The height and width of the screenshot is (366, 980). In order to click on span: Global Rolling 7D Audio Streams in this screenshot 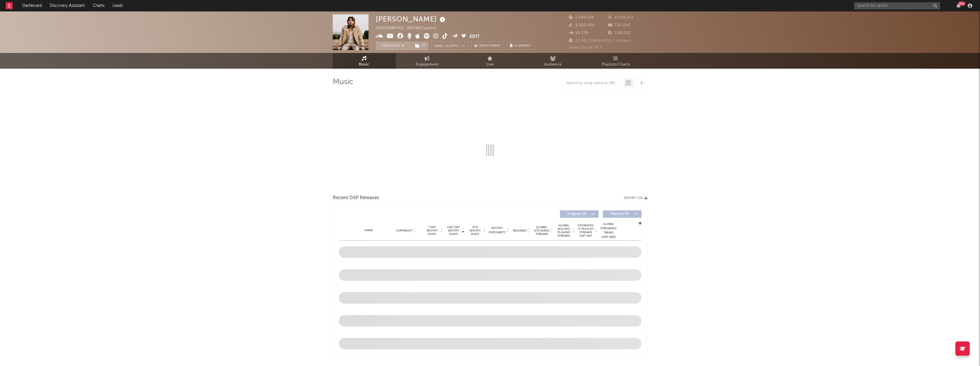, I will do `click(564, 230)`.